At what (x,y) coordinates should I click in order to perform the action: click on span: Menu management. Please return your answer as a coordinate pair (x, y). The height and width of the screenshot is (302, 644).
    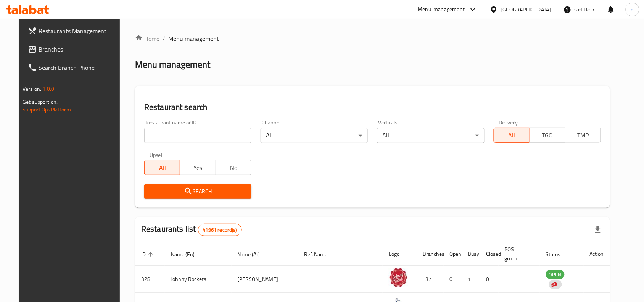
    Looking at the image, I should click on (193, 38).